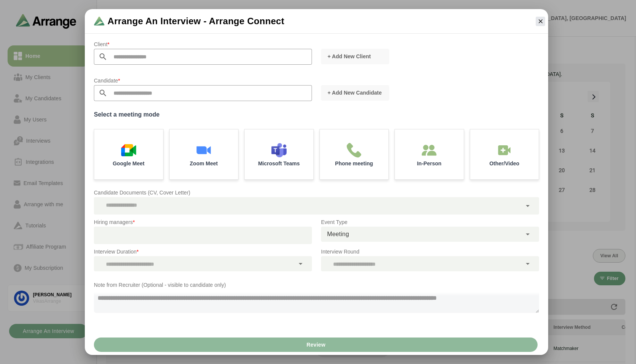 The height and width of the screenshot is (364, 636). Describe the element at coordinates (203, 163) in the screenshot. I see `p: Zoom Meet` at that location.